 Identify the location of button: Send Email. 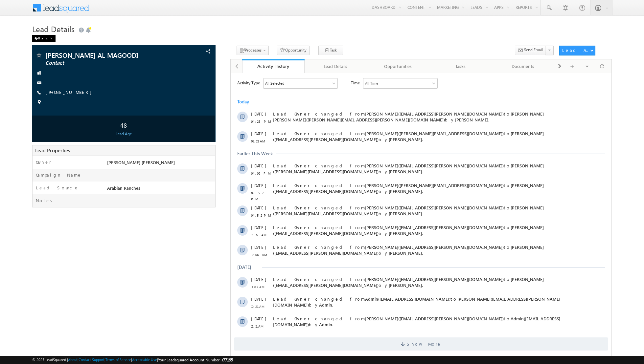
(530, 50).